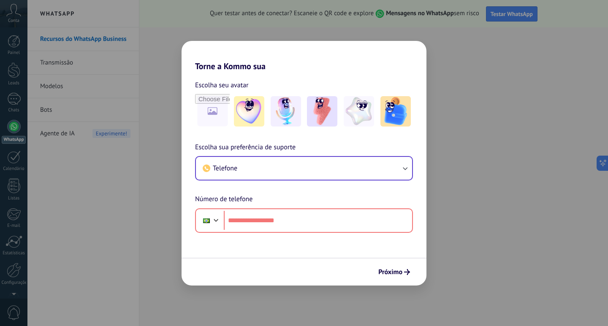 Image resolution: width=608 pixels, height=326 pixels. Describe the element at coordinates (396, 111) in the screenshot. I see `img: -5.jpeg` at that location.